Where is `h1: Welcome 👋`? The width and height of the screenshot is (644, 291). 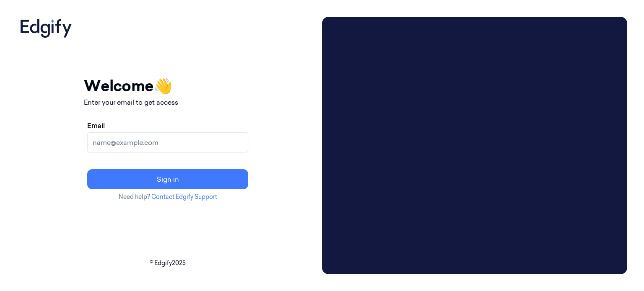
h1: Welcome 👋 is located at coordinates (168, 86).